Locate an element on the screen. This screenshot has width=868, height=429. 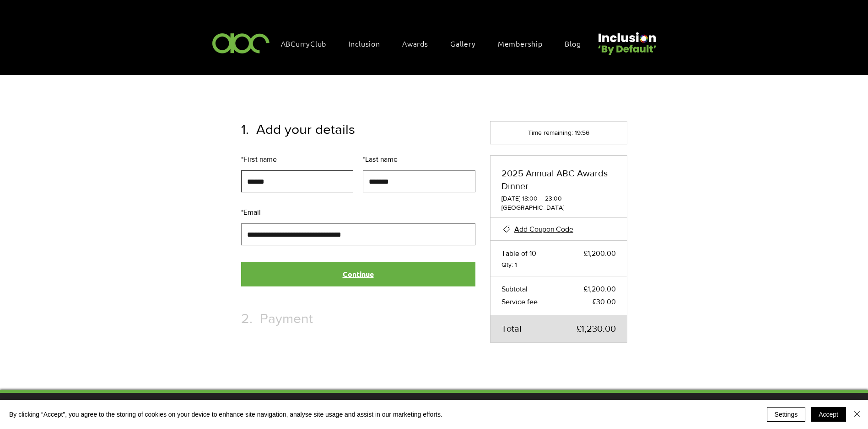
span: Qty: 1 is located at coordinates (558, 265).